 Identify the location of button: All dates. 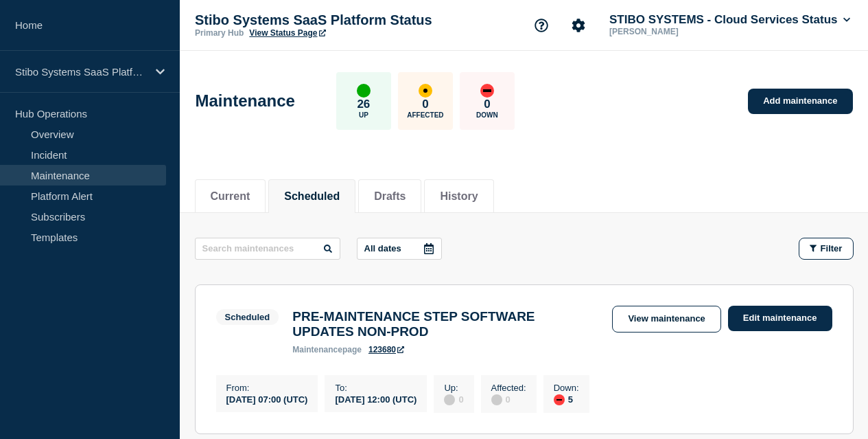
(399, 248).